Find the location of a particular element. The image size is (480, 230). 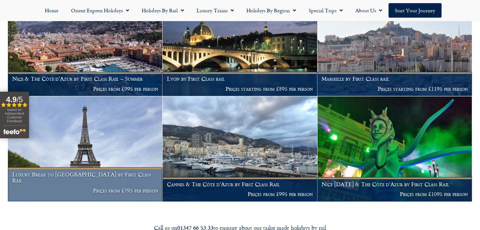

p: Prices starting from £1195 per person is located at coordinates (394, 89).